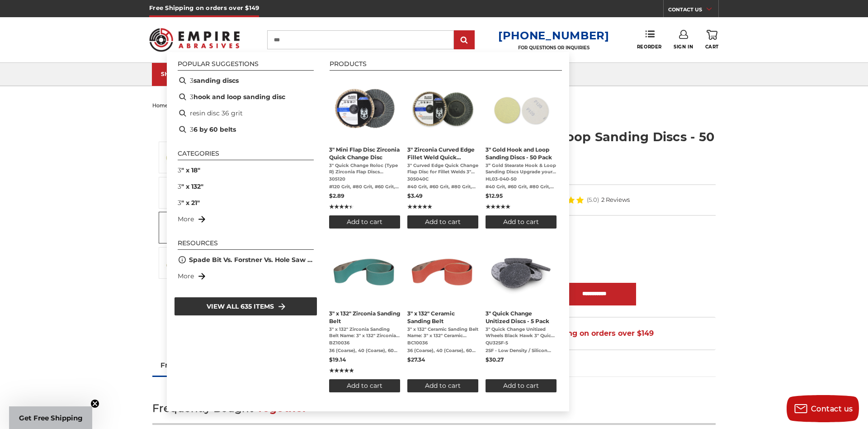 The image size is (868, 429). Describe the element at coordinates (465, 41) in the screenshot. I see `input: Submit` at that location.